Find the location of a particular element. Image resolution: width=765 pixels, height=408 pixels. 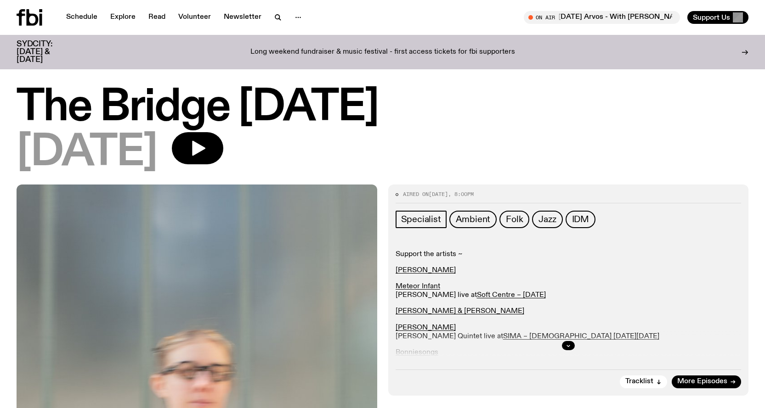

span: Ambient is located at coordinates (473, 219).